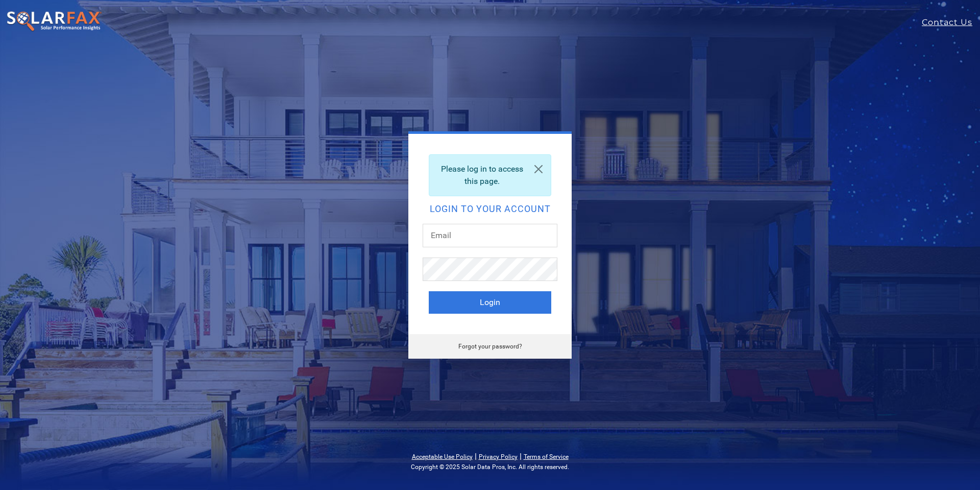 The width and height of the screenshot is (980, 490). I want to click on a: Forgot your password?, so click(490, 347).